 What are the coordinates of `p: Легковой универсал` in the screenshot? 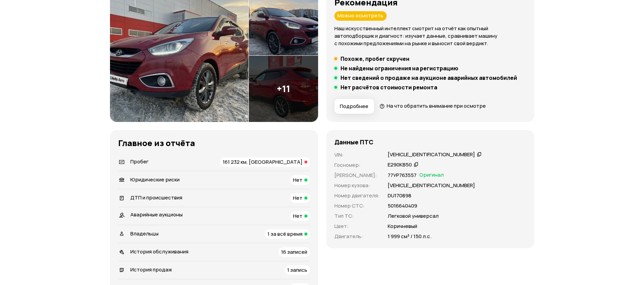 It's located at (413, 216).